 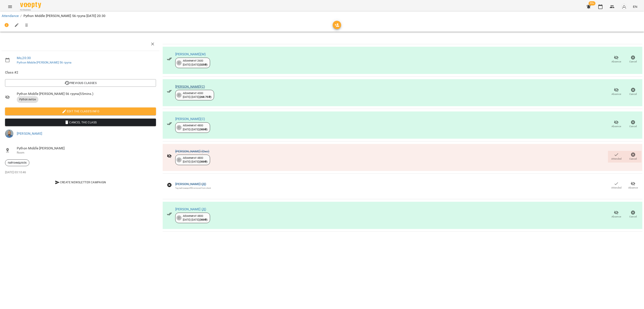 What do you see at coordinates (80, 182) in the screenshot?
I see `span: Create Newsletter Campaign` at bounding box center [80, 182].